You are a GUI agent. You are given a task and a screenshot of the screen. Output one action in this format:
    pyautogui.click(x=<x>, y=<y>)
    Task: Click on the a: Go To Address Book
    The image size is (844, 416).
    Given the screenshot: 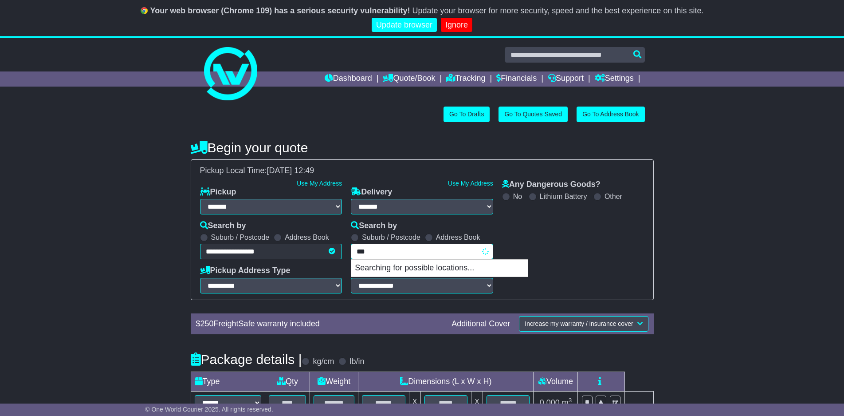 What is the action you would take?
    pyautogui.click(x=610, y=114)
    